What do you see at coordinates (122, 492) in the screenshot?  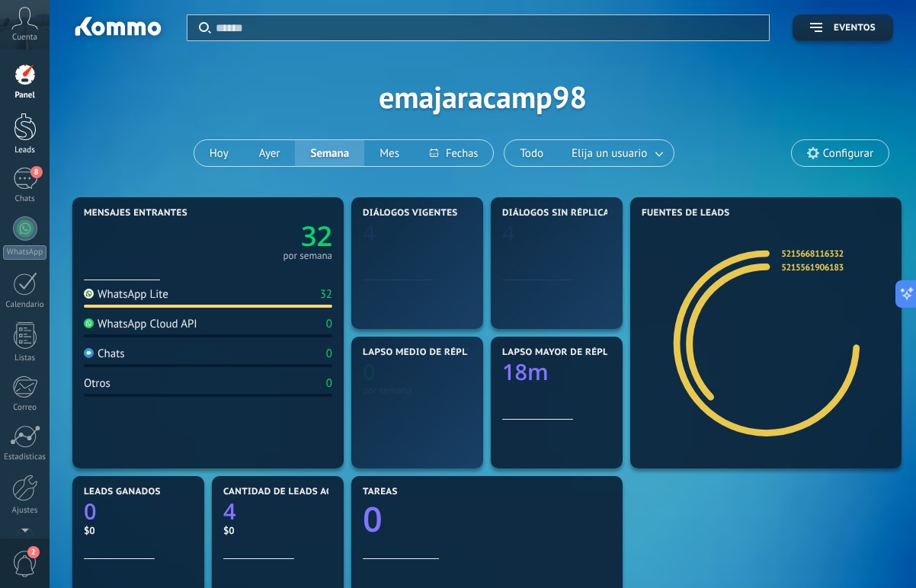 I see `span: Leads ganados` at bounding box center [122, 492].